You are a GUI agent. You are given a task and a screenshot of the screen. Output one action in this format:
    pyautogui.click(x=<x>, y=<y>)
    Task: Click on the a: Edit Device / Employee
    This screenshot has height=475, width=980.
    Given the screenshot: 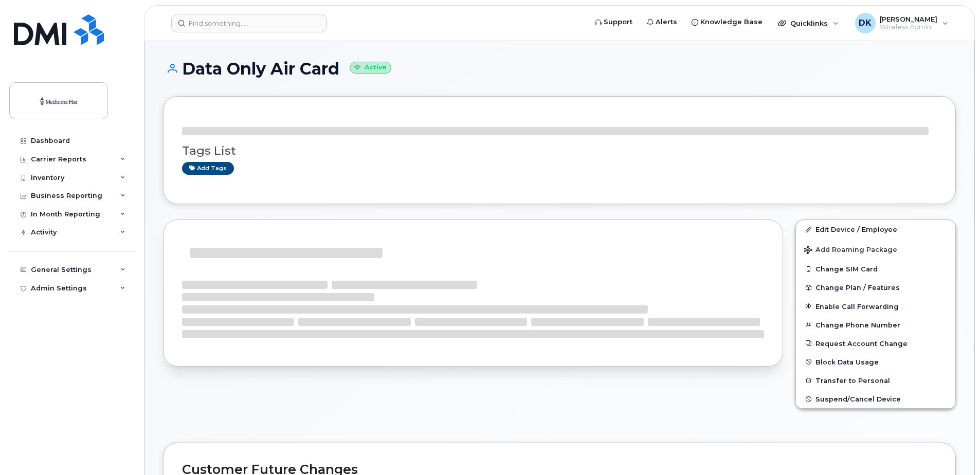 What is the action you would take?
    pyautogui.click(x=875, y=229)
    